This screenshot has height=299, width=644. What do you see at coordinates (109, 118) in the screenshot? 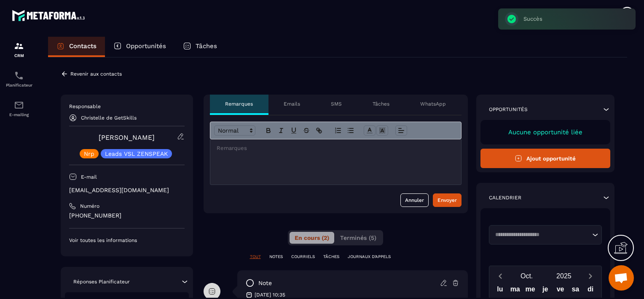
I see `p: Christelle de GetSkills` at bounding box center [109, 118].